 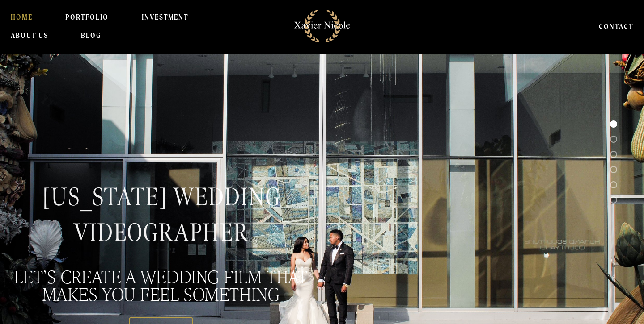 What do you see at coordinates (29, 35) in the screenshot?
I see `a: About Us` at bounding box center [29, 35].